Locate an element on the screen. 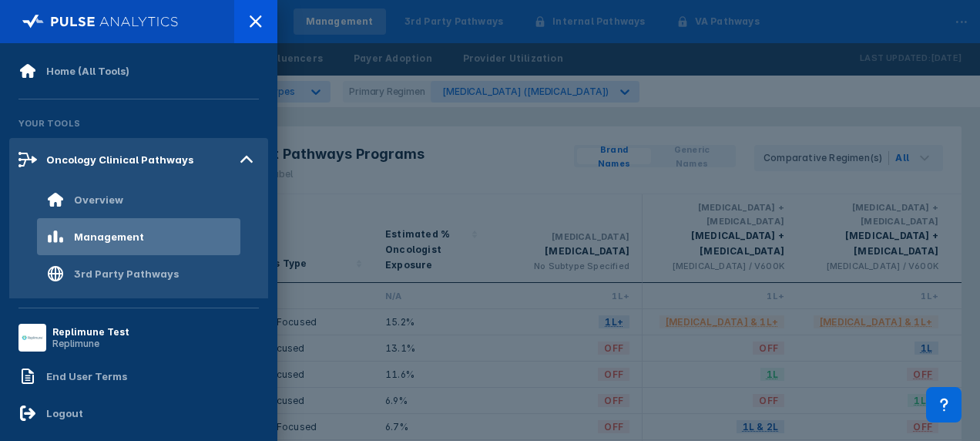 The width and height of the screenshot is (980, 441). div: End User Terms is located at coordinates (86, 376).